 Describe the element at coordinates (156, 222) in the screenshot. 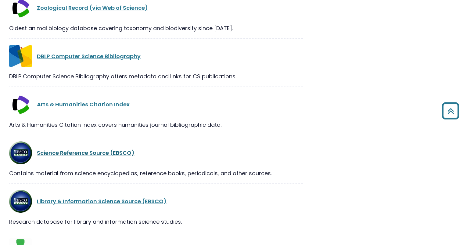

I see `div: Research database for library and information science studies.` at that location.